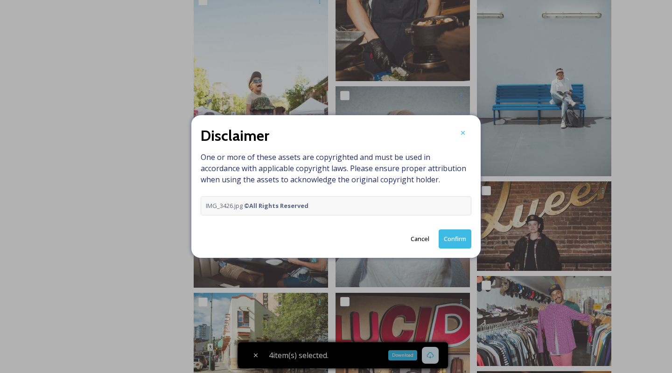 This screenshot has height=373, width=672. What do you see at coordinates (420, 239) in the screenshot?
I see `button: Cancel` at bounding box center [420, 239].